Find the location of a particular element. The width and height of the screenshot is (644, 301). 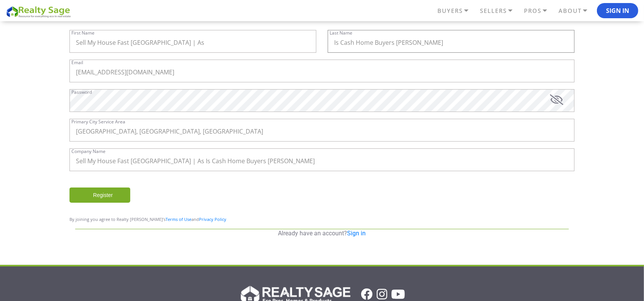

a: BUYERS is located at coordinates (457, 10).